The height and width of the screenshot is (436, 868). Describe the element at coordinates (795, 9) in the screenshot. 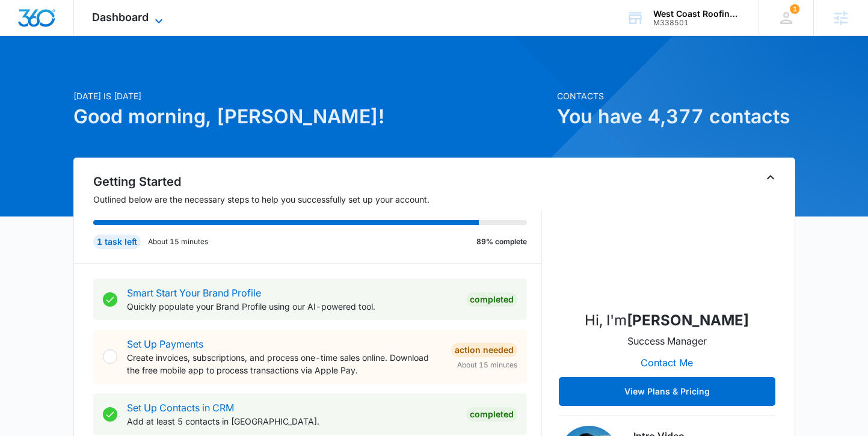

I see `div: notifications count` at that location.